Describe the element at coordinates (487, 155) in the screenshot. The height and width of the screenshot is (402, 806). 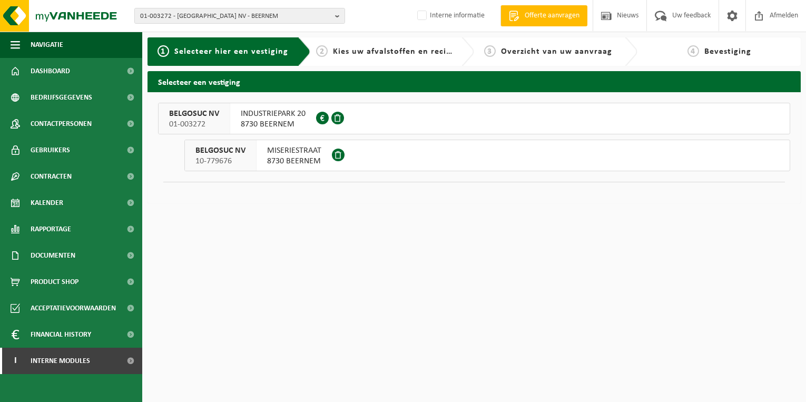
I see `button: BELGOSUC NV 10-779676 MISERIESTRAAT8730 BEERNEM` at that location.